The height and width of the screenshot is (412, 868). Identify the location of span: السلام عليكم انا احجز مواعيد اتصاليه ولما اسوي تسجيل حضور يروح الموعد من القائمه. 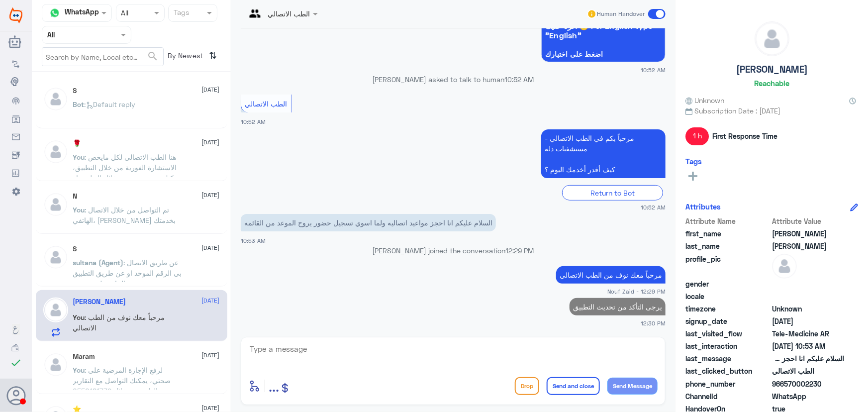
(808, 358).